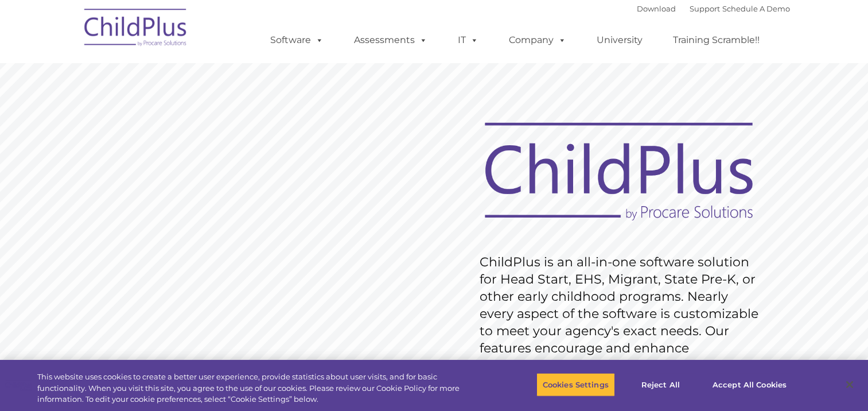 The image size is (868, 411). What do you see at coordinates (620, 40) in the screenshot?
I see `a: University` at bounding box center [620, 40].